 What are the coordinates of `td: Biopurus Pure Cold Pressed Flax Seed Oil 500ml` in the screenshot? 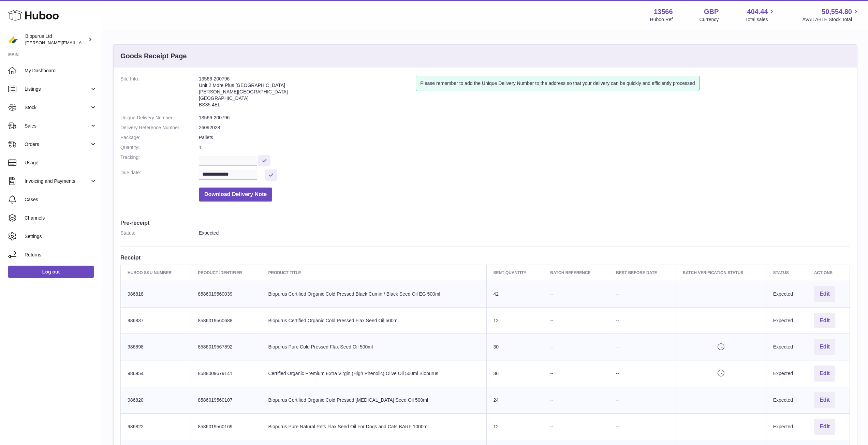 It's located at (374, 347).